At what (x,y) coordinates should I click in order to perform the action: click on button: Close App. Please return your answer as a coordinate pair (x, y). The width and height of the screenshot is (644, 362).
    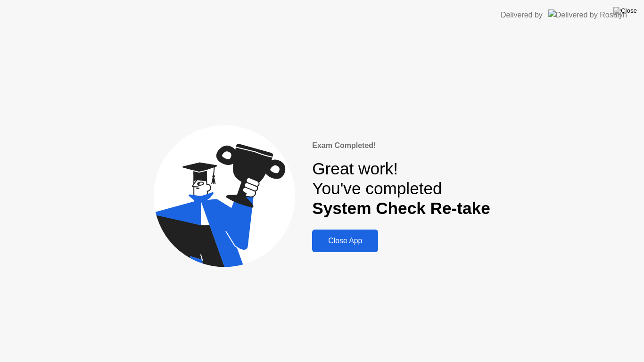
    Looking at the image, I should click on (345, 241).